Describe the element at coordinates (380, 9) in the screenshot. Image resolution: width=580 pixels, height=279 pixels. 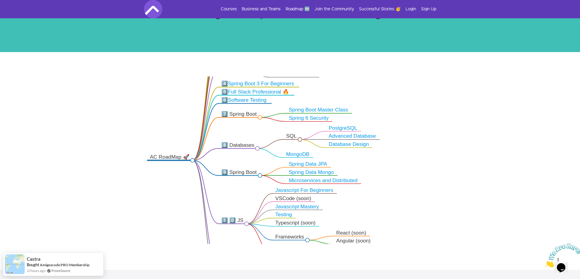
I see `a: Successful Stories 🥳` at that location.